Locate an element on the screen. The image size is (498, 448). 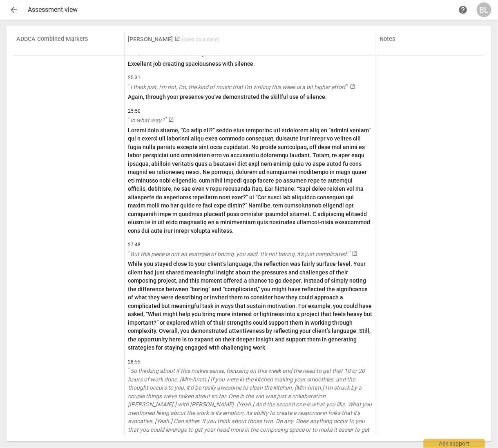
span: Um, I think what is interesting about it is located at coordinates (177, 53).